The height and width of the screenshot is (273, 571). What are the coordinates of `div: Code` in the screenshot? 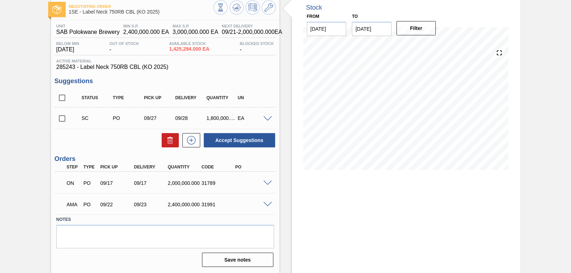 It's located at (218, 167).